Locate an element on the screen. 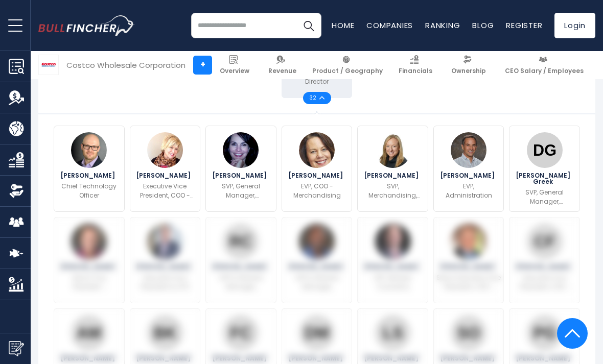 This screenshot has width=603, height=364. img: Jeff Cole is located at coordinates (89, 241).